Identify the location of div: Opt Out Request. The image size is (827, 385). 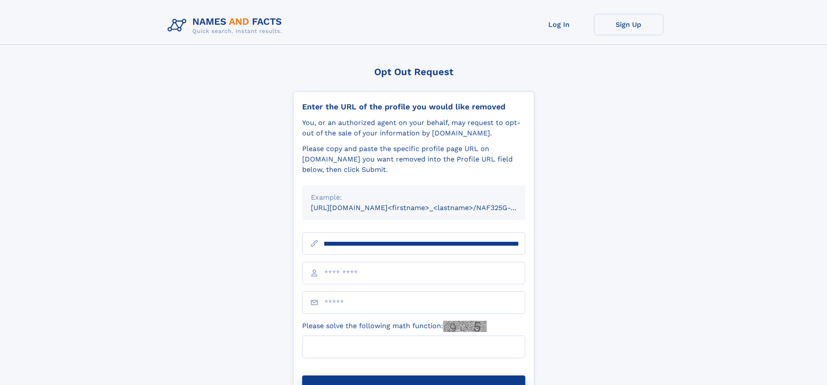
(414, 72).